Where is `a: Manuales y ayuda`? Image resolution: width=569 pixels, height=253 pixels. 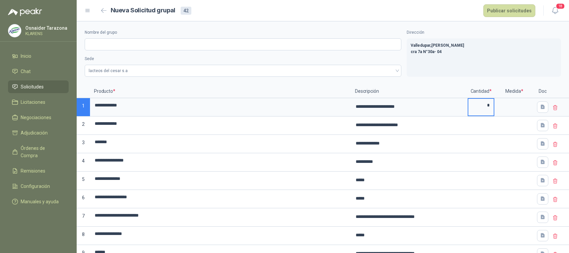
a: Manuales y ayuda is located at coordinates (38, 201).